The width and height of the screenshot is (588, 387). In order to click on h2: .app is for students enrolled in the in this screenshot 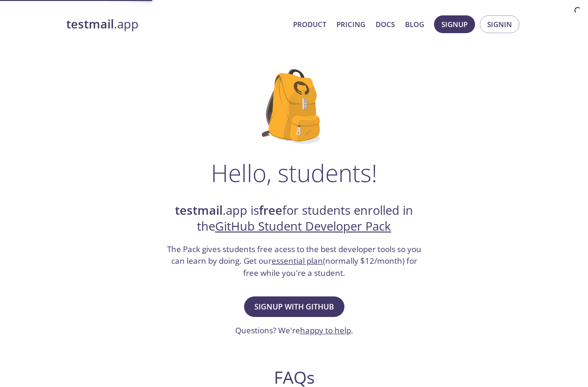, I will do `click(294, 219)`.